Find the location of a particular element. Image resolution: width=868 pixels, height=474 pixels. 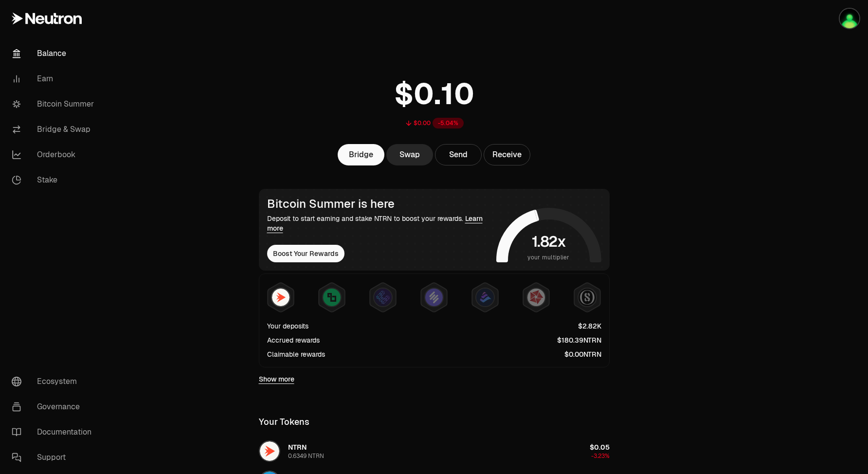

a: Earn is located at coordinates (55, 79).